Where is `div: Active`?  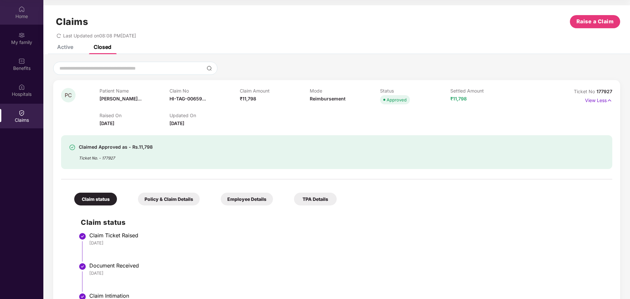 div: Active is located at coordinates (65, 47).